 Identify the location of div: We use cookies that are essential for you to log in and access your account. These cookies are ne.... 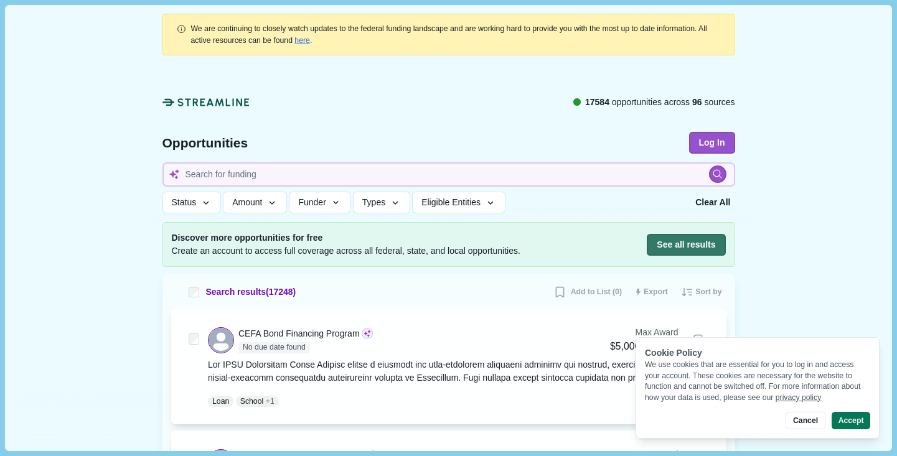
(758, 382).